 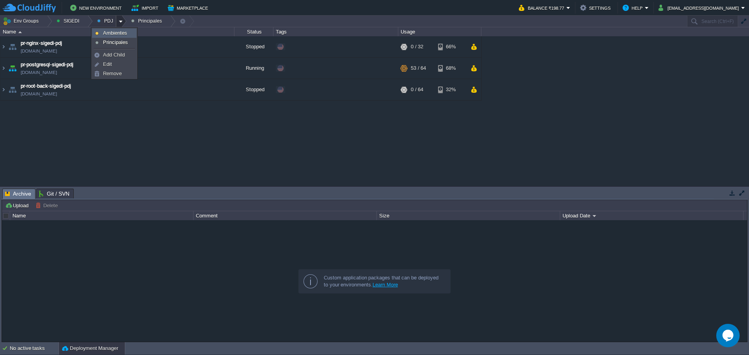 I want to click on span: pr-root-back-sigedi-pdj, so click(x=46, y=86).